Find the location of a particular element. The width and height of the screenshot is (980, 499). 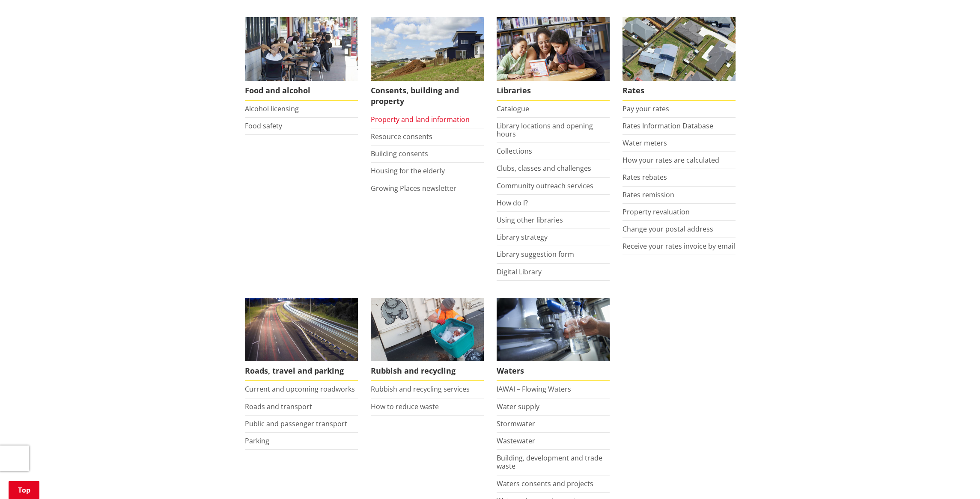

a: Community outreach services is located at coordinates (545, 185).